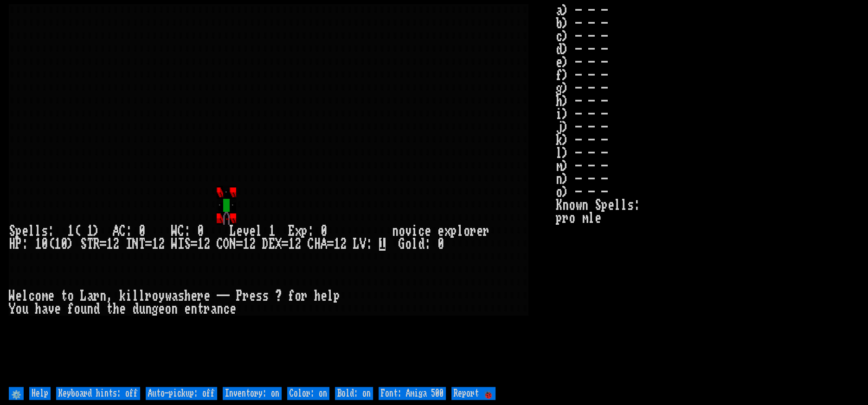 Image resolution: width=868 pixels, height=405 pixels. What do you see at coordinates (40, 394) in the screenshot?
I see `input: Help` at bounding box center [40, 394].